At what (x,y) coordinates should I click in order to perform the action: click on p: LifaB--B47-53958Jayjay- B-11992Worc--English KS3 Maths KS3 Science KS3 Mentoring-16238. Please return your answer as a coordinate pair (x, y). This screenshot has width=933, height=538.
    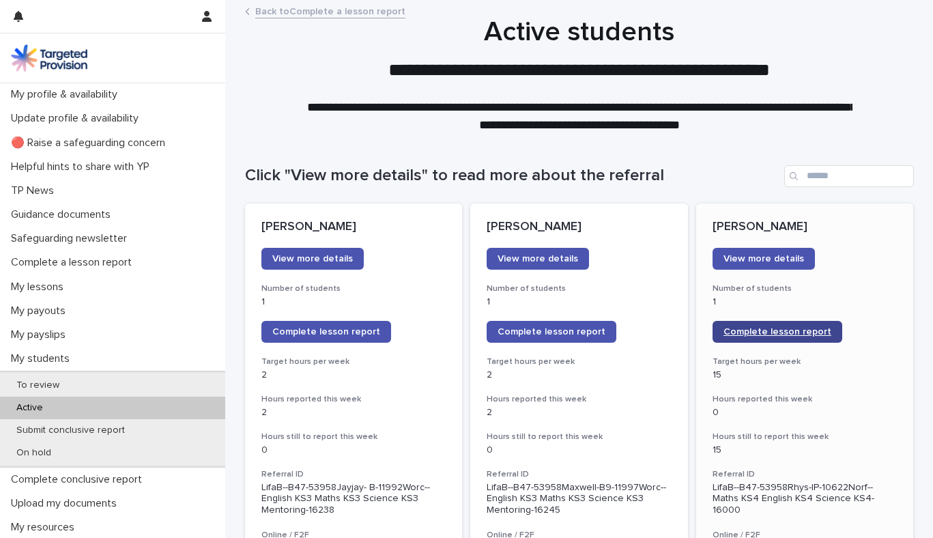
    Looking at the image, I should click on (354, 499).